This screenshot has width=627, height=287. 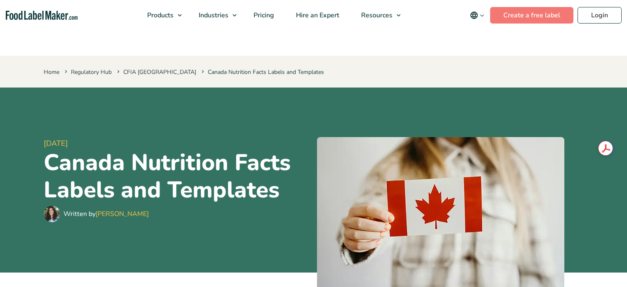 What do you see at coordinates (262, 72) in the screenshot?
I see `span: Canada Nutrition Facts Labels and Templates` at bounding box center [262, 72].